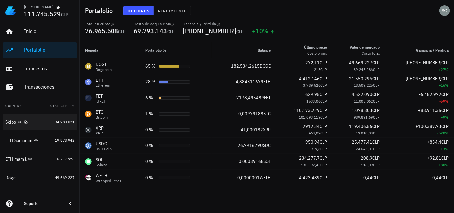 The image size is (454, 213). Describe the element at coordinates (311, 126) in the screenshot. I see `span: 2912,34` at that location.